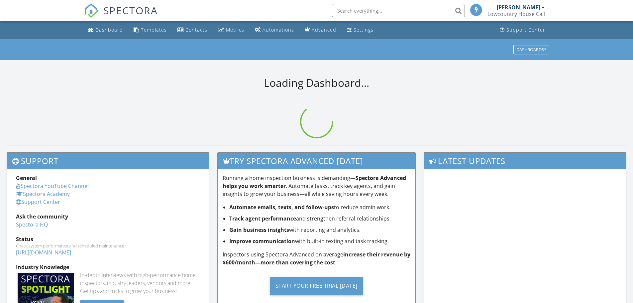 The height and width of the screenshot is (303, 633). Describe the element at coordinates (121, 16) in the screenshot. I see `a: SPECTORA` at that location.